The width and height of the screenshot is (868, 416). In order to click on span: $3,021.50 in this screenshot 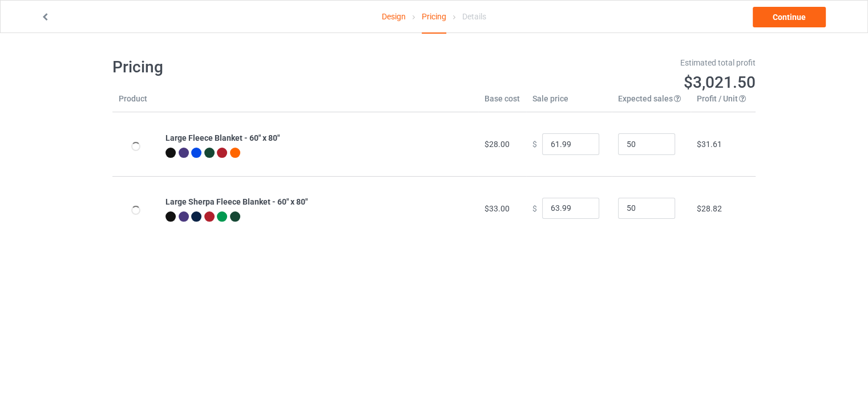, I will do `click(720, 82)`.